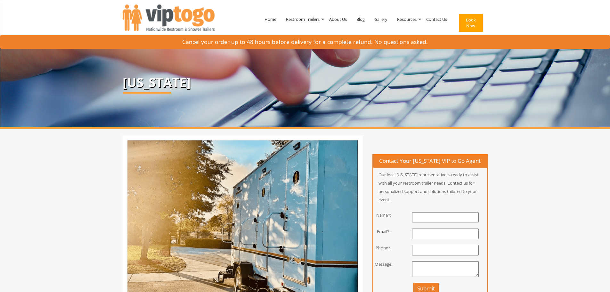  I want to click on a: Home, so click(270, 19).